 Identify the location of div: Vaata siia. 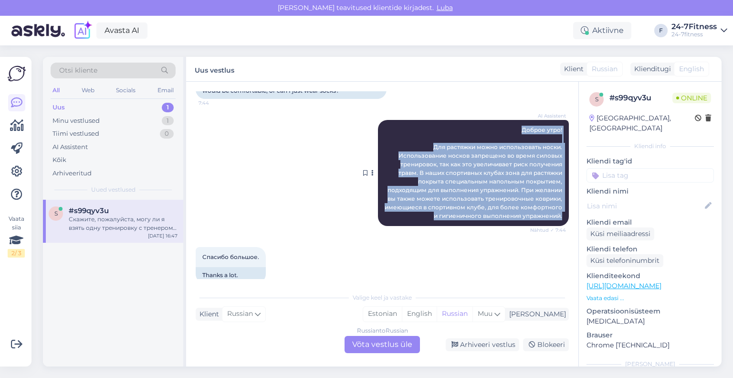
(16, 236).